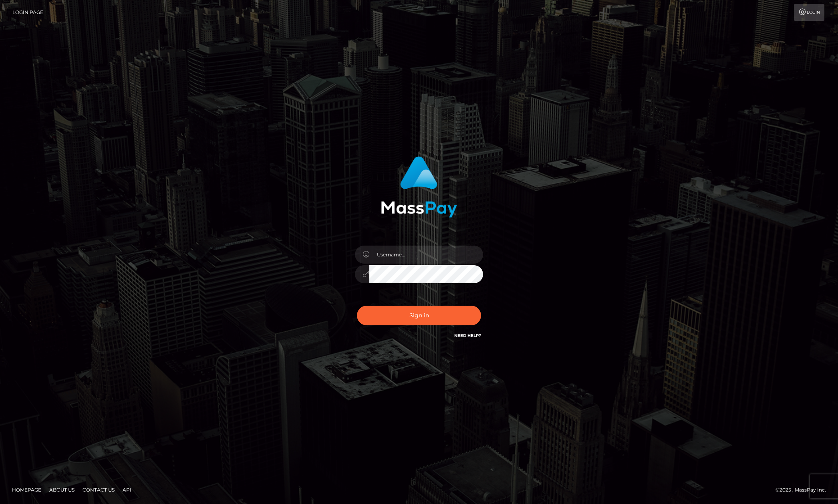  I want to click on input: Username..., so click(426, 254).